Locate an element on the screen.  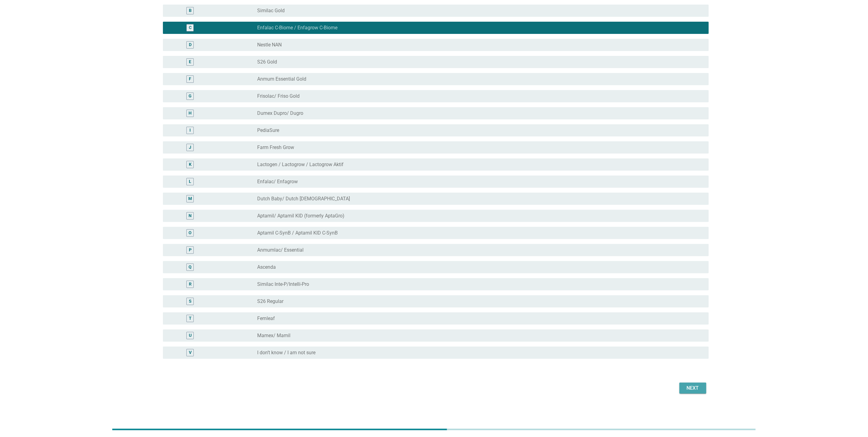
div: F is located at coordinates (190, 79).